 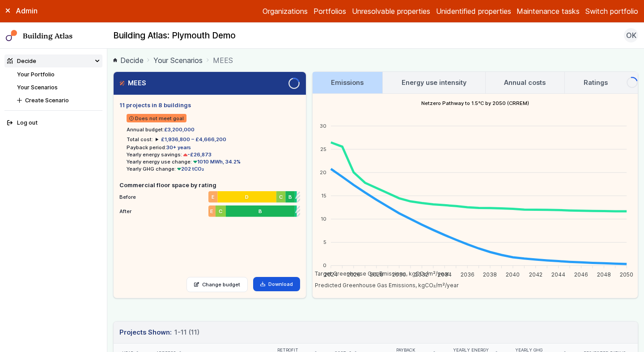 I want to click on span: 202 tCO₂, so click(x=190, y=169).